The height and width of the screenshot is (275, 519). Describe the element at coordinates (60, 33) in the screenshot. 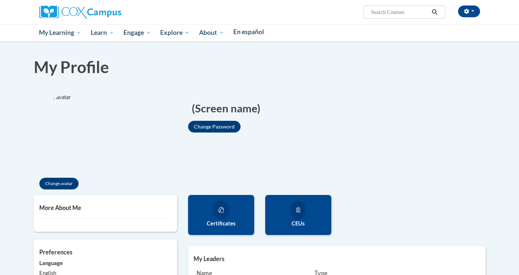

I see `a: My Learning` at that location.